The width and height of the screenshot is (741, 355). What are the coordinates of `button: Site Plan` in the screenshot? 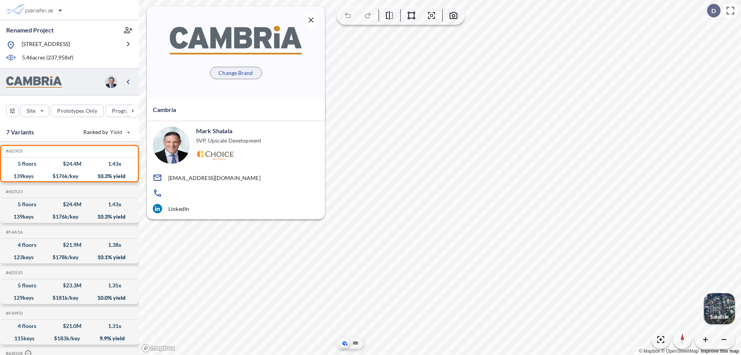 It's located at (355, 343).